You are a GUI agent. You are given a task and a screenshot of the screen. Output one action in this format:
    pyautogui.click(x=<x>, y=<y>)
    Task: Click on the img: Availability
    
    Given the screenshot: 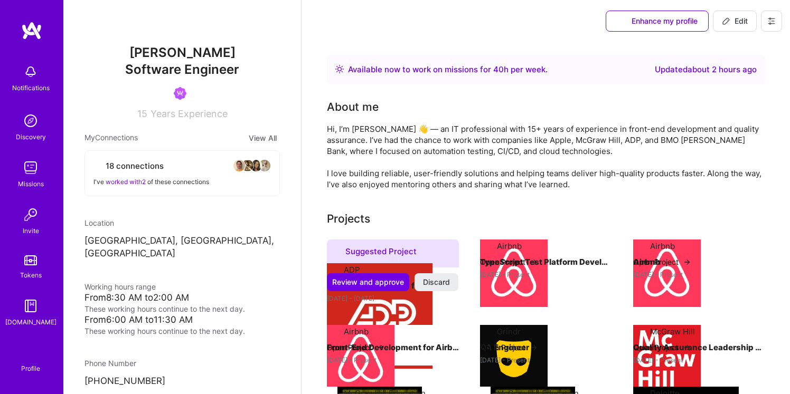 What is the action you would take?
    pyautogui.click(x=339, y=69)
    